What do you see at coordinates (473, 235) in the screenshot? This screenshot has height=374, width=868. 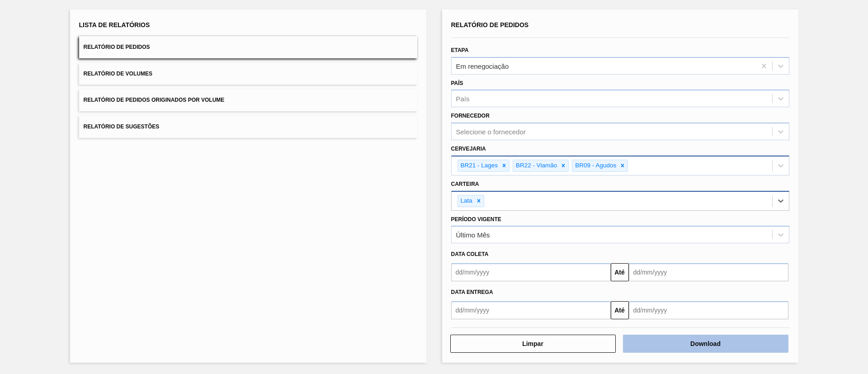 I see `div: Último Mês` at bounding box center [473, 235].